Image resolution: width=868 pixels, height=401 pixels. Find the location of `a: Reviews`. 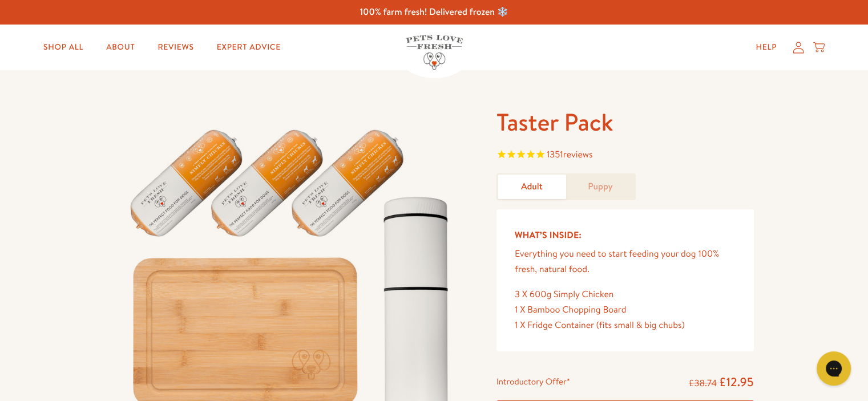

a: Reviews is located at coordinates (175, 47).